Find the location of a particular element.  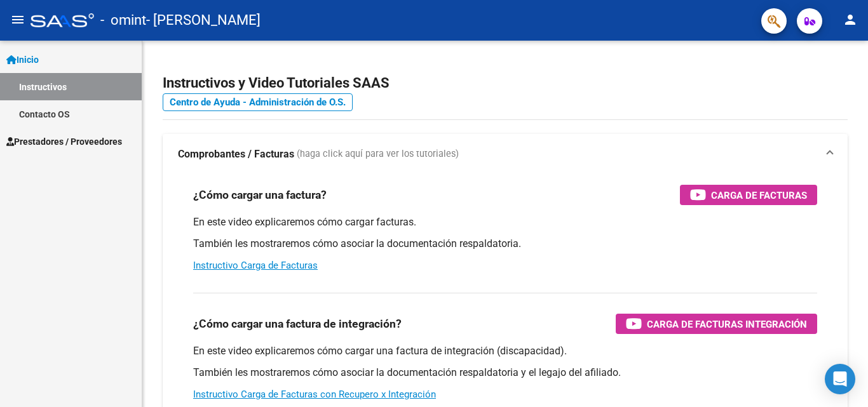

p: También les mostraremos cómo asociar la documentación respaldatoria. is located at coordinates (505, 244).